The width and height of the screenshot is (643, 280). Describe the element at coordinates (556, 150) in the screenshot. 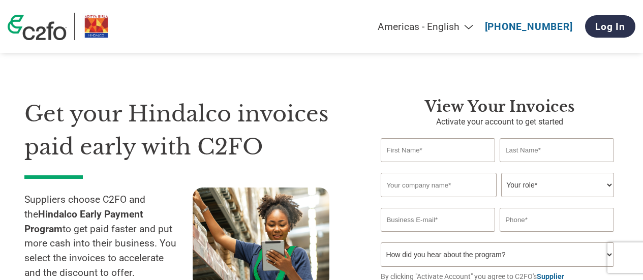

I see `input: Last Name*` at that location.